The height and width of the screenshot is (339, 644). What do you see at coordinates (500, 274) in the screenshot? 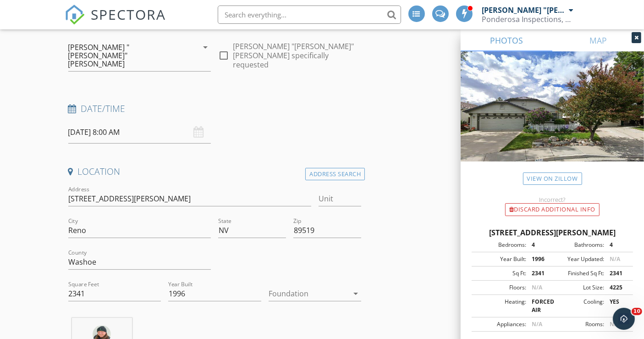
I see `div: Sq Ft:` at bounding box center [500, 274].